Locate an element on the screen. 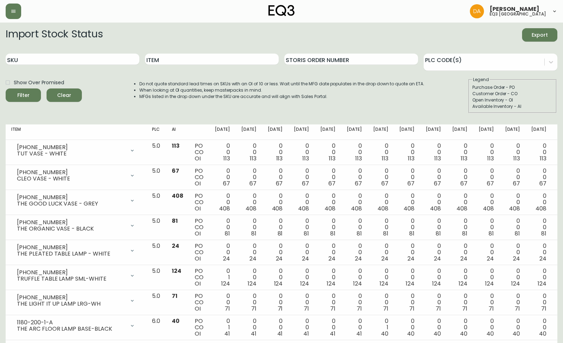  div: TUT VASE - WHITE is located at coordinates (71, 154).